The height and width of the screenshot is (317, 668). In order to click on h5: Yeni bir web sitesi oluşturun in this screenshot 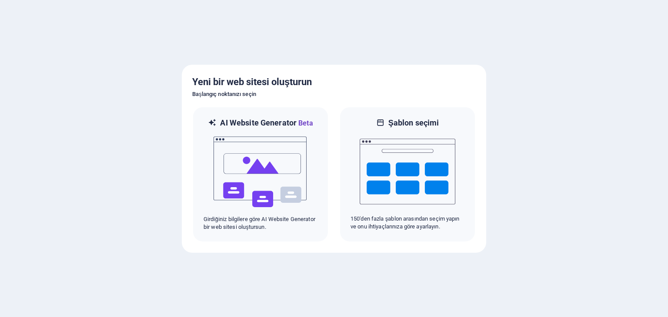, I will do `click(334, 82)`.